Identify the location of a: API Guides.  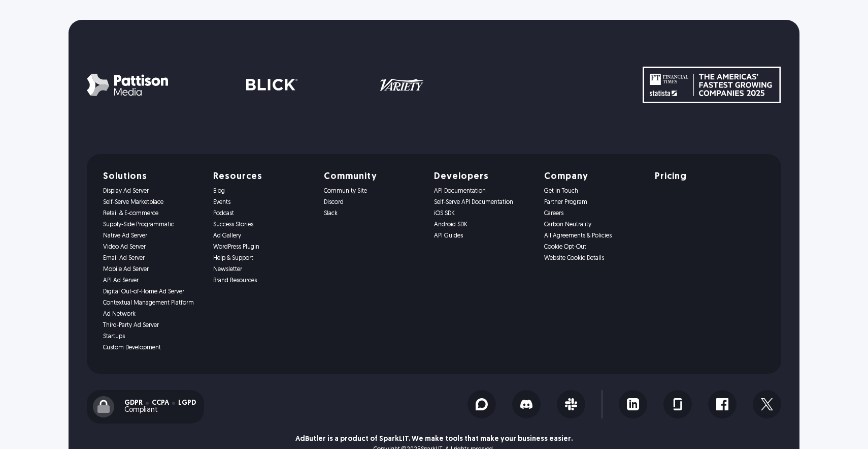
(483, 236).